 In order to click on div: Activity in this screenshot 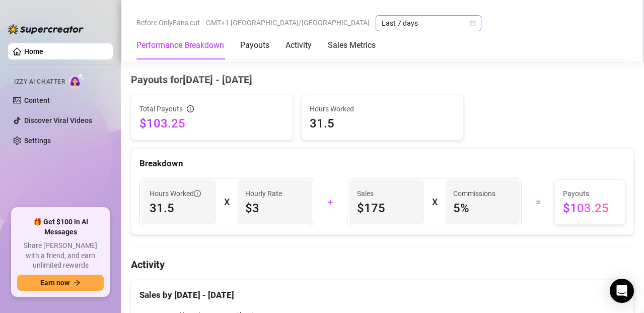, I will do `click(299, 45)`.